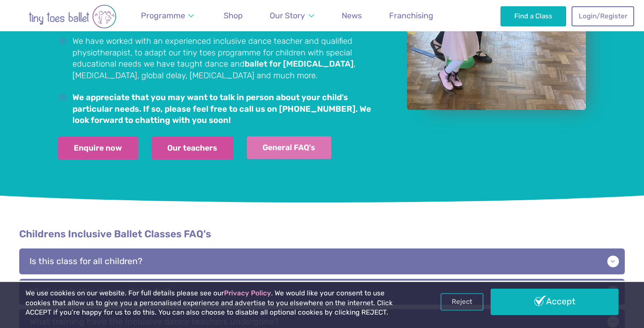  Describe the element at coordinates (167, 16) in the screenshot. I see `a: Programme` at that location.